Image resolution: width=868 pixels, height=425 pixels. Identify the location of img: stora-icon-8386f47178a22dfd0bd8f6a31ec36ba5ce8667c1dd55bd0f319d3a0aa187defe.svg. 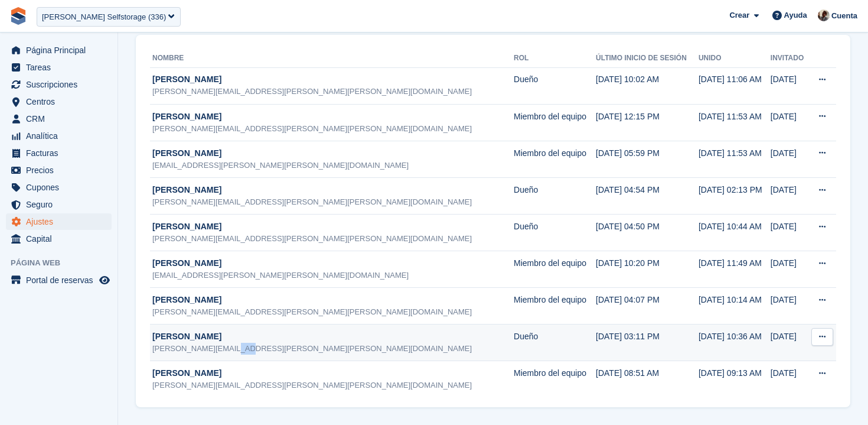
(18, 16).